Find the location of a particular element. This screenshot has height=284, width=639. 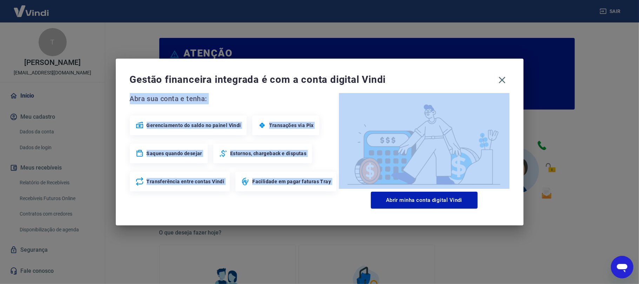

span: Estornos, chargeback e disputas is located at coordinates (268, 153).